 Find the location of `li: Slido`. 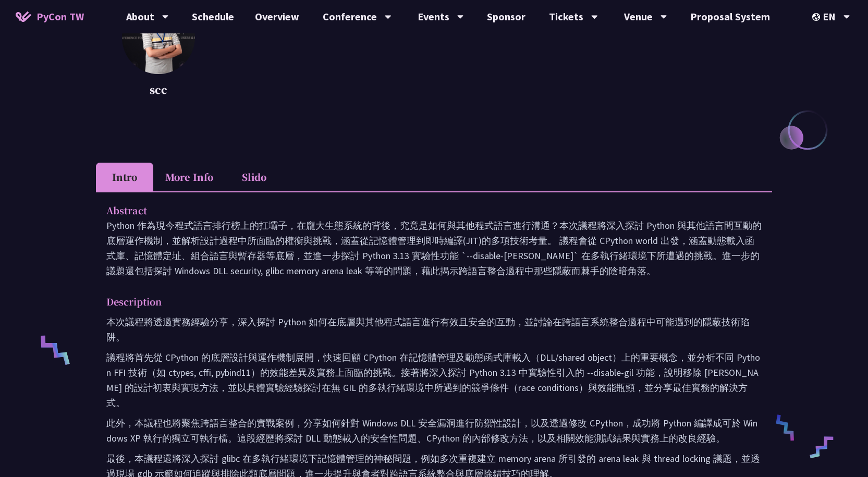

li: Slido is located at coordinates (254, 177).